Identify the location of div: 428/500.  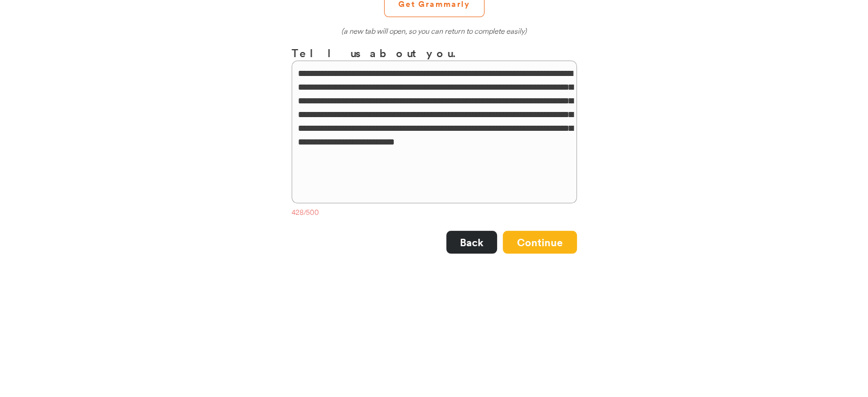
(434, 214).